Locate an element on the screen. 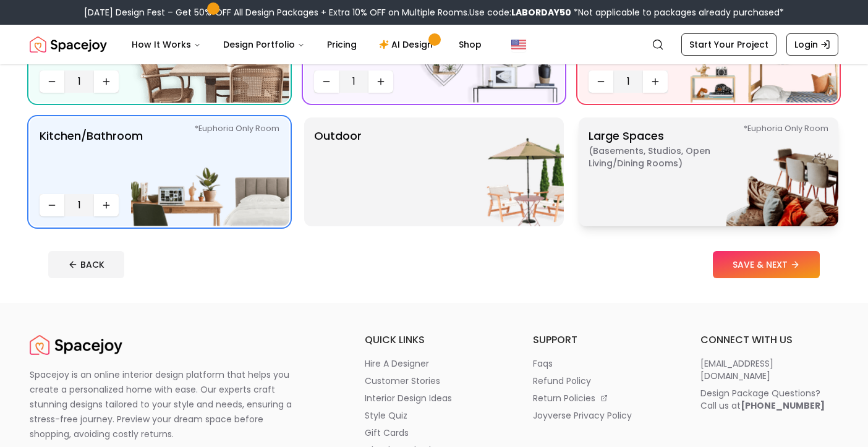 The width and height of the screenshot is (868, 447). button: Design Portfolio is located at coordinates (264, 44).